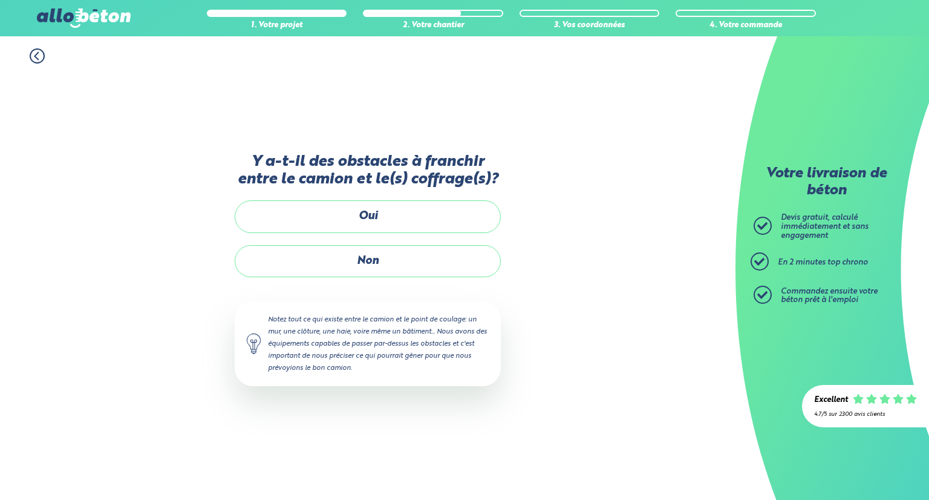 This screenshot has width=929, height=500. What do you see at coordinates (746, 25) in the screenshot?
I see `div: 4. Votre commande` at bounding box center [746, 25].